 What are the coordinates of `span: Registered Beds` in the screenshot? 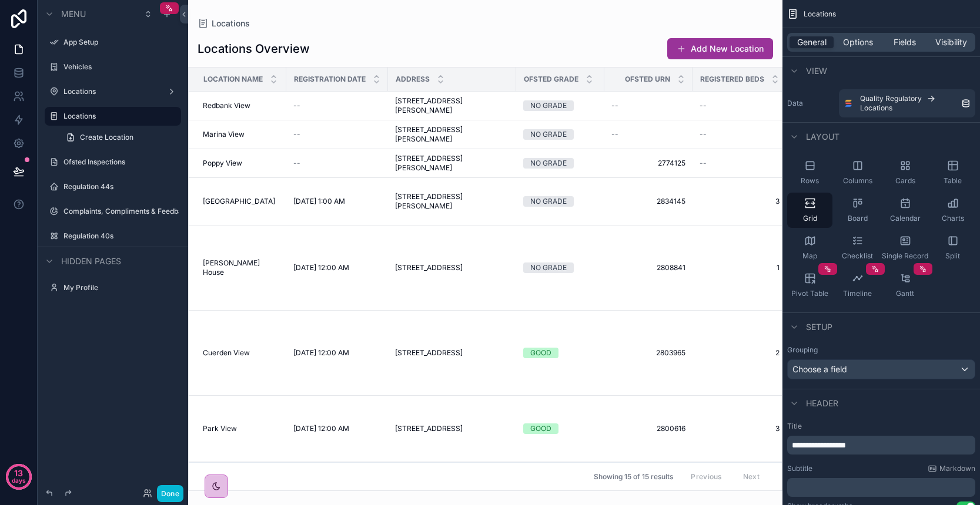 It's located at (732, 79).